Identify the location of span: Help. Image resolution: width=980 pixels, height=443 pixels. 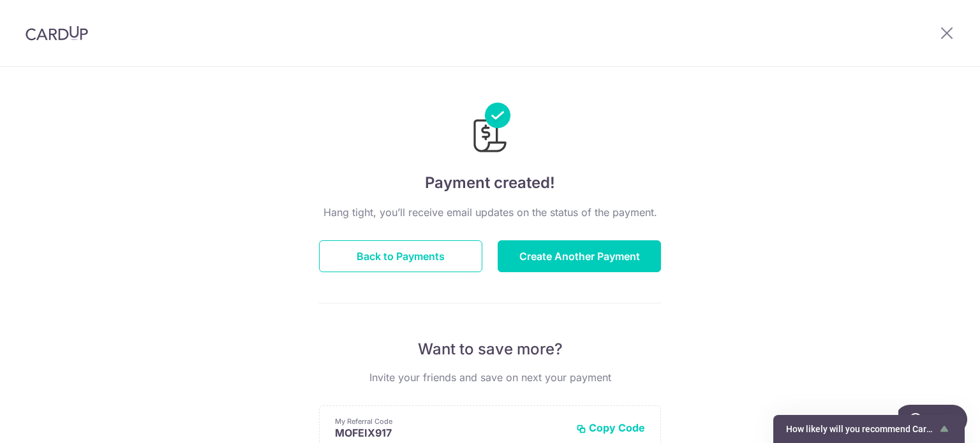
(42, 15).